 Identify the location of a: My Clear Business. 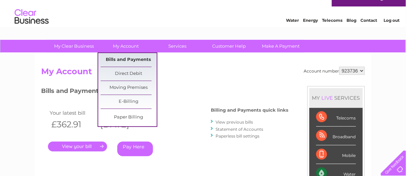
(74, 46).